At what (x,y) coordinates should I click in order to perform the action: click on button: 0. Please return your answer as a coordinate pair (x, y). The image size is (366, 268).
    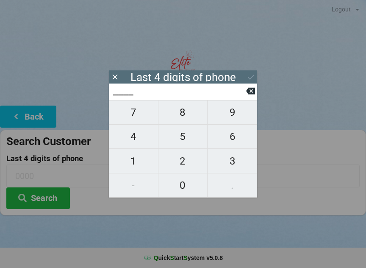
    Looking at the image, I should click on (183, 185).